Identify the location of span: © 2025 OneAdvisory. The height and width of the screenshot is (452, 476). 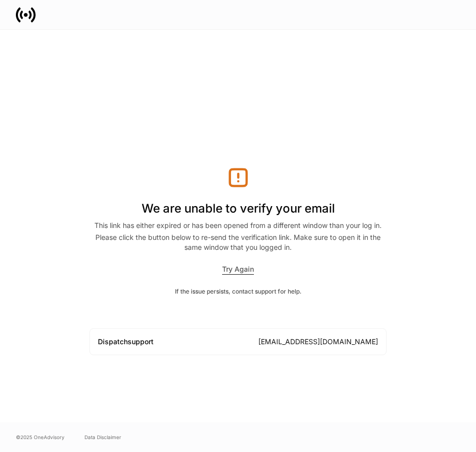
(40, 437).